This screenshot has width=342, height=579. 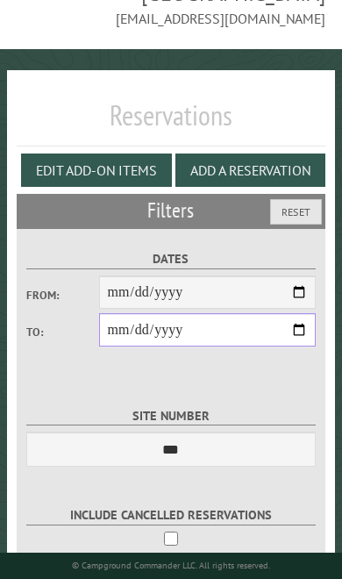 I want to click on h2: Filters, so click(x=170, y=210).